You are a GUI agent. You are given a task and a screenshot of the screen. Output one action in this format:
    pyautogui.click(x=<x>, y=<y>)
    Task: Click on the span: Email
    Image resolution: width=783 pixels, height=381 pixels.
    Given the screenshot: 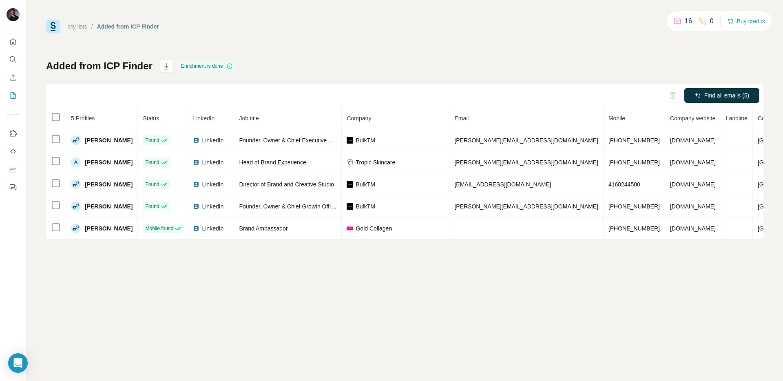 What is the action you would take?
    pyautogui.click(x=461, y=118)
    